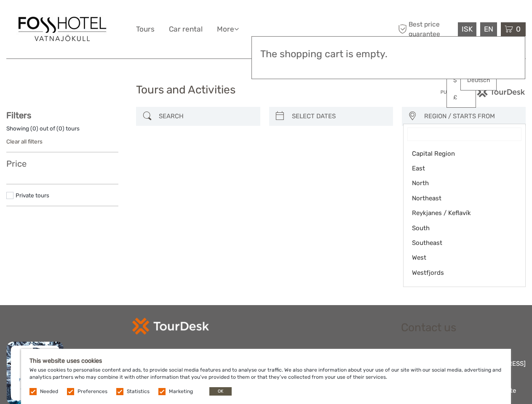 This screenshot has width=532, height=404. Describe the element at coordinates (464, 134) in the screenshot. I see `input: Search` at that location.